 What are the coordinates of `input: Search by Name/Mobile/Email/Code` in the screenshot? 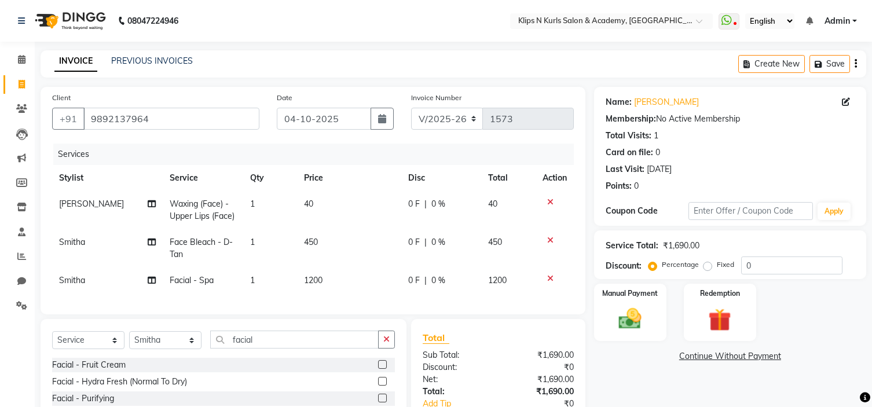 It's located at (171, 119).